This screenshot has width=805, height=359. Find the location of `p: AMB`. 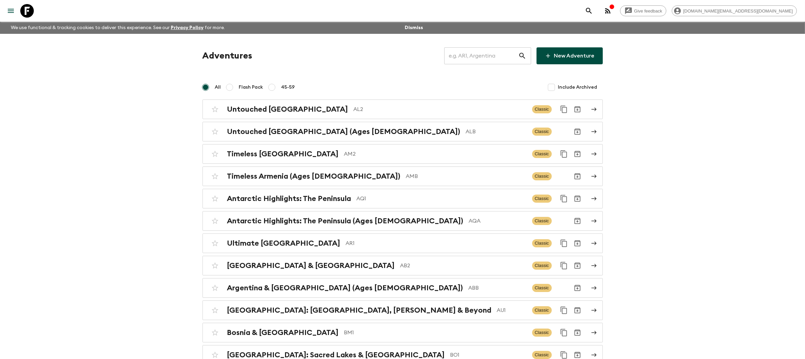

p: AMB is located at coordinates (466, 176).